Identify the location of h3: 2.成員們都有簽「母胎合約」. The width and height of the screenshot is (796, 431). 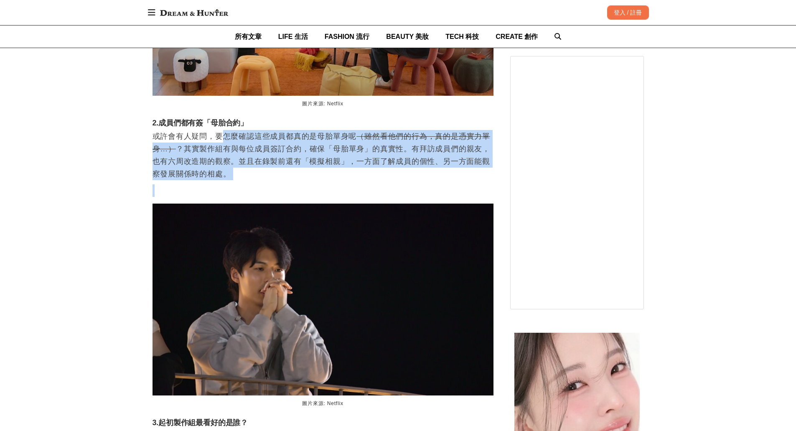
(323, 123).